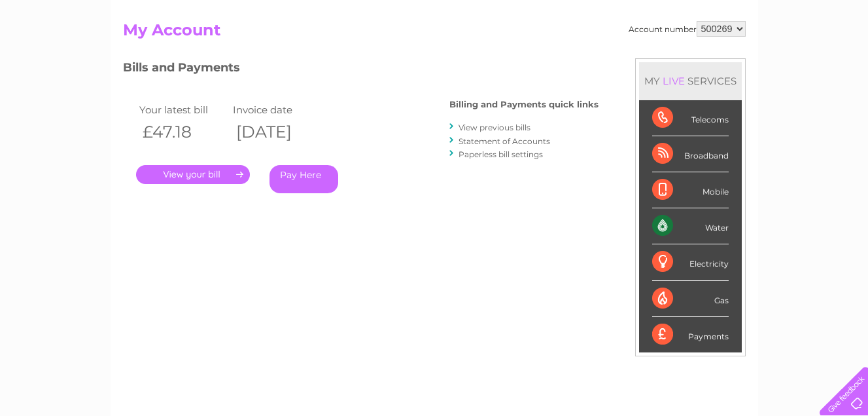 The width and height of the screenshot is (868, 416). I want to click on div: Mobile, so click(690, 190).